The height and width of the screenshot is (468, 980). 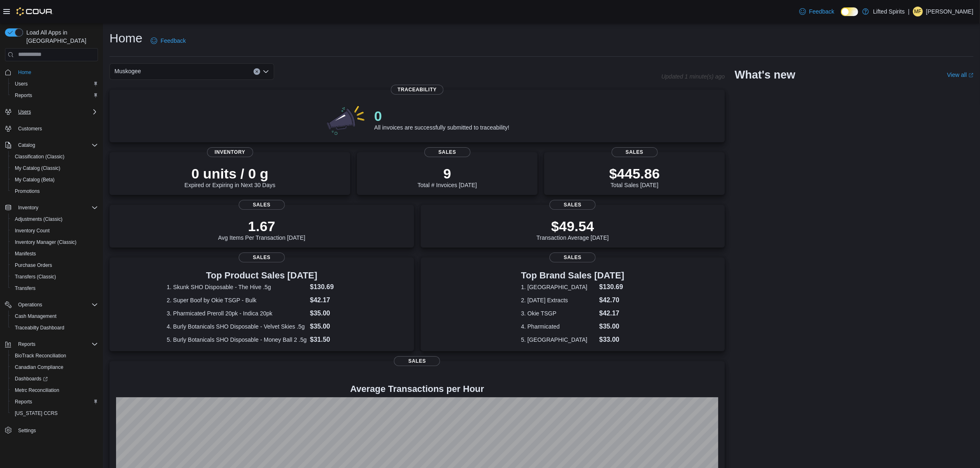 What do you see at coordinates (55, 157) in the screenshot?
I see `button: Classification (Classic)` at bounding box center [55, 157].